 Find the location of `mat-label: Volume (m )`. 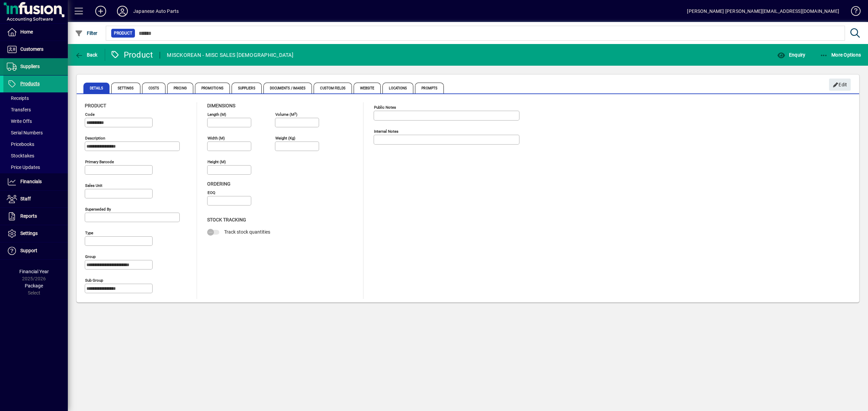

mat-label: Volume (m ) is located at coordinates (286, 115).